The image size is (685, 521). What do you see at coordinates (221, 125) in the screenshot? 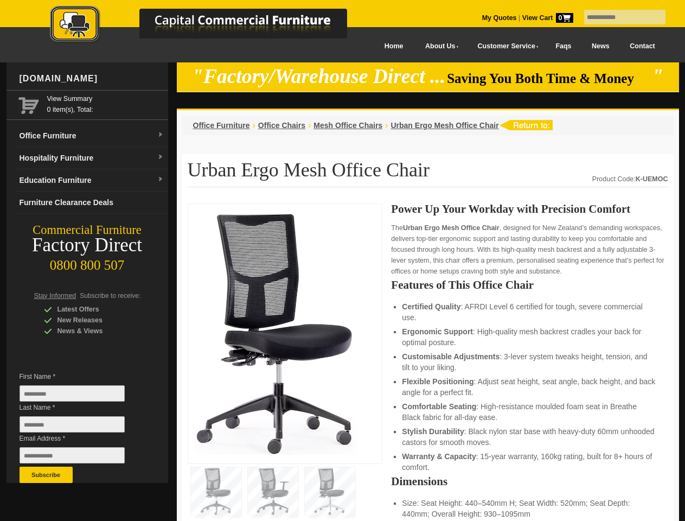
I see `span: Office Furniture` at bounding box center [221, 125].